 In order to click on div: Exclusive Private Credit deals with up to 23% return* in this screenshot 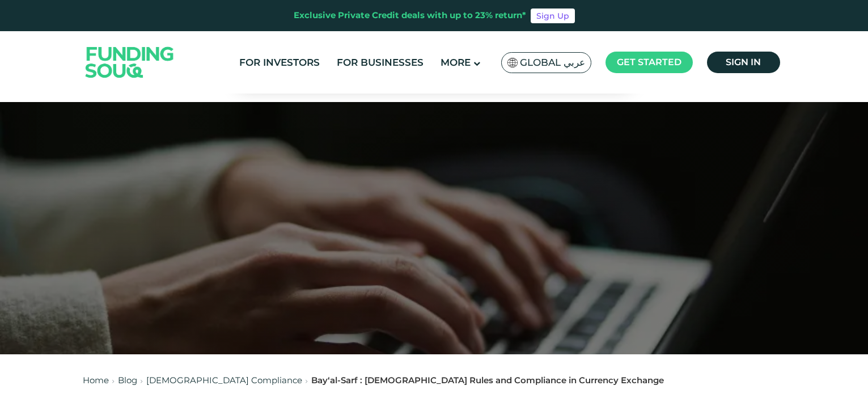, I will do `click(410, 15)`.